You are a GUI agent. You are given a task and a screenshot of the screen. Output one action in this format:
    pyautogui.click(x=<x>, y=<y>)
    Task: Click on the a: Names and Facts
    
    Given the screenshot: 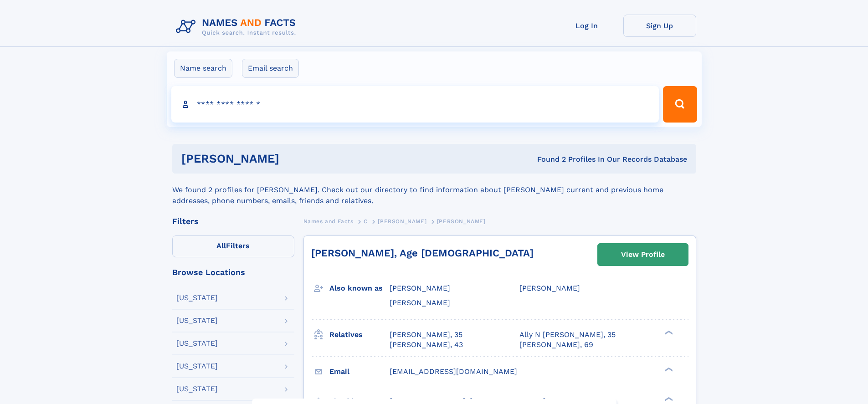 What is the action you would take?
    pyautogui.click(x=328, y=221)
    